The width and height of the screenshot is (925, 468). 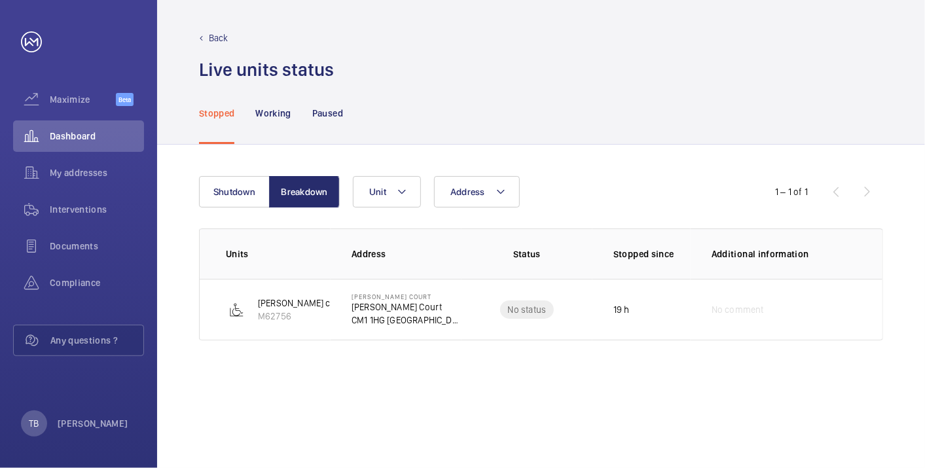 What do you see at coordinates (783, 254) in the screenshot?
I see `p: Additional information` at bounding box center [783, 254].